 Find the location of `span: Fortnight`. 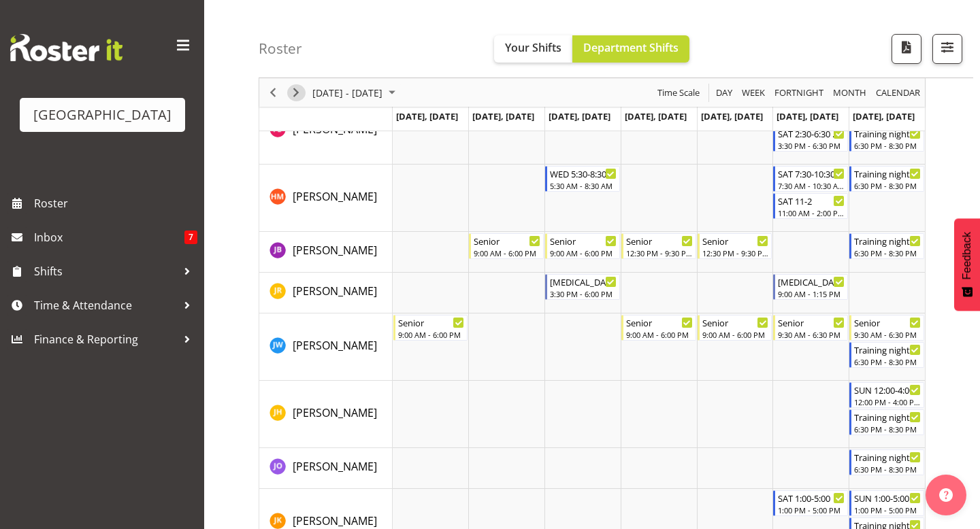

span: Fortnight is located at coordinates (799, 93).